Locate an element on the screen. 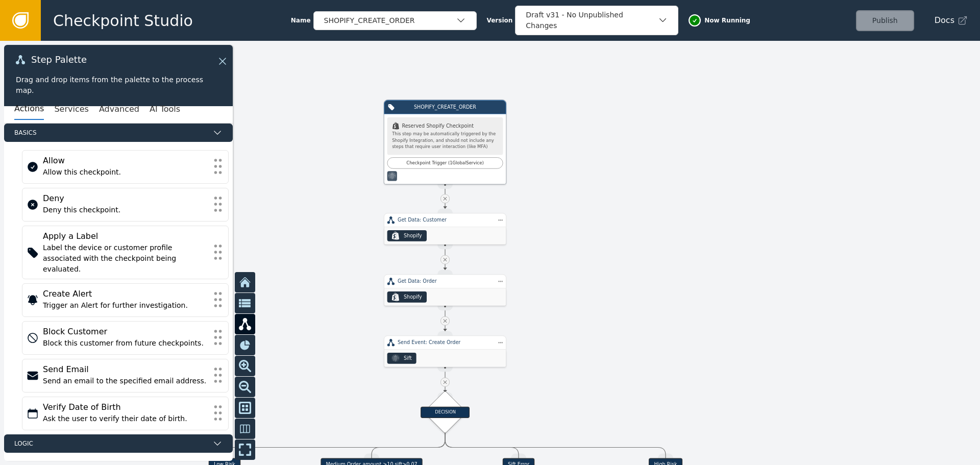 This screenshot has height=465, width=980. div: Deny is located at coordinates (125, 199).